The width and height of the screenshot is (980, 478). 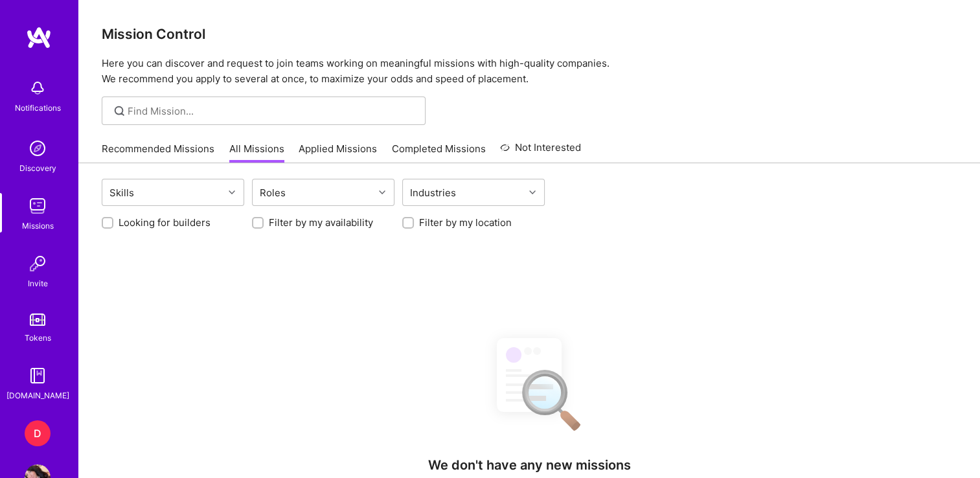 What do you see at coordinates (37, 319) in the screenshot?
I see `img: tokens` at bounding box center [37, 319].